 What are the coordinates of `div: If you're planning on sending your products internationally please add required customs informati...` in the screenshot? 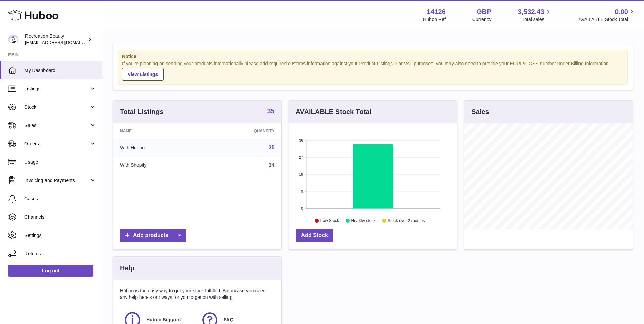 It's located at (372, 71).